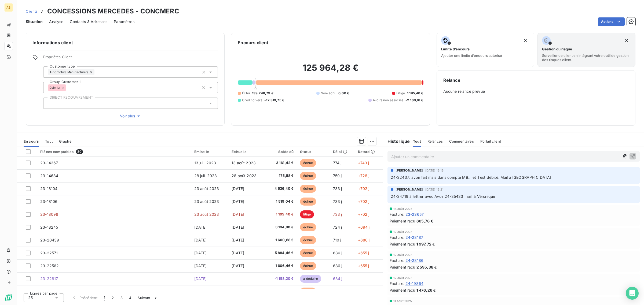 The width and height of the screenshot is (644, 305). Describe the element at coordinates (49, 214) in the screenshot. I see `span: 23-18096` at that location.